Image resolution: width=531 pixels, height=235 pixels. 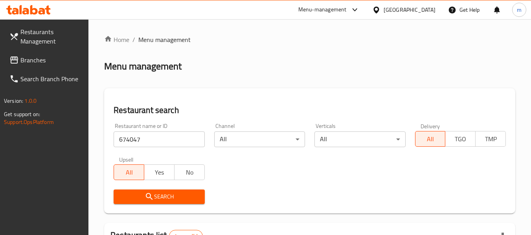 I want to click on label: Delivery, so click(x=430, y=126).